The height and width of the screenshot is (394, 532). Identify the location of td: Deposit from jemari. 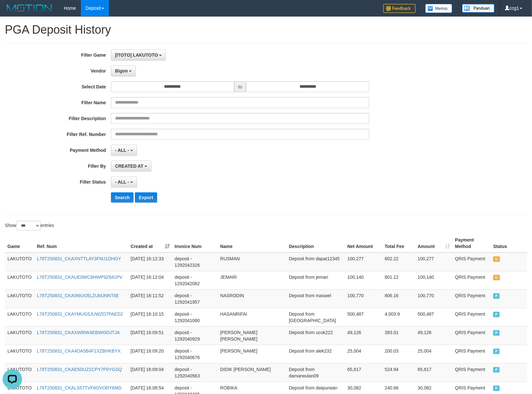
(316, 280).